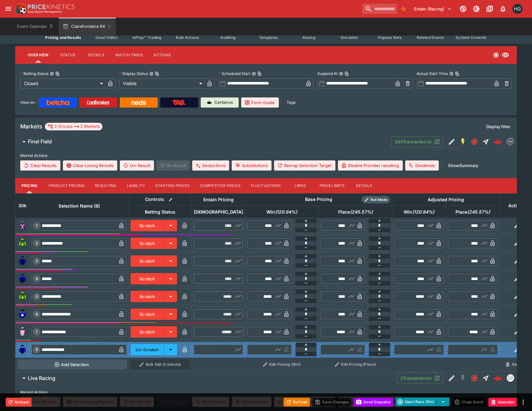  What do you see at coordinates (129, 55) in the screenshot?
I see `button: Match Times` at bounding box center [129, 55].